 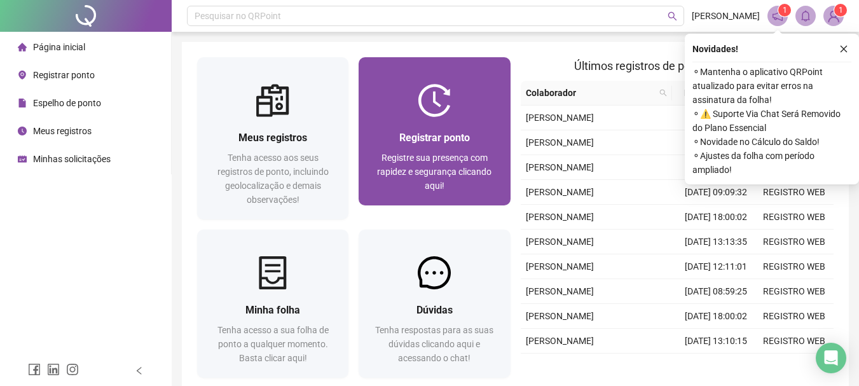 What do you see at coordinates (831, 358) in the screenshot?
I see `div: Open Intercom Messenger` at bounding box center [831, 358].